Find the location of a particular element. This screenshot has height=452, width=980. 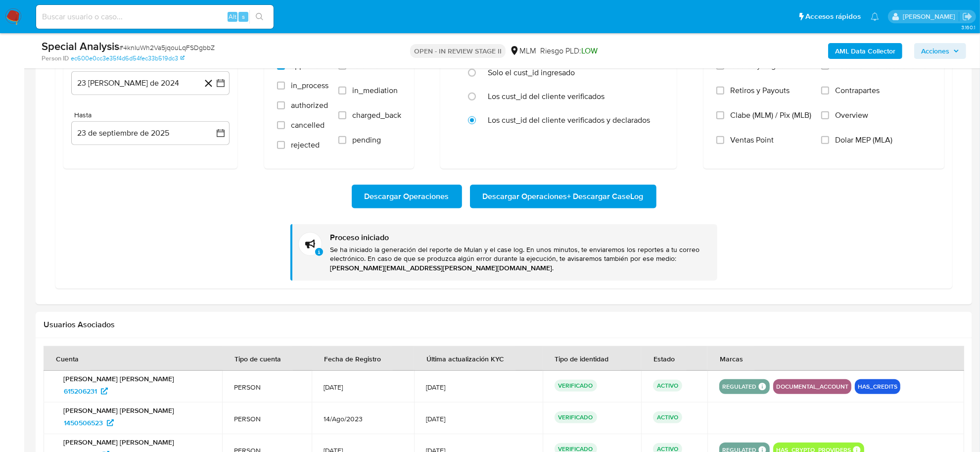

a: ec600e0cc3e35f4d6d54fec33b519dc3 is located at coordinates (128, 58).